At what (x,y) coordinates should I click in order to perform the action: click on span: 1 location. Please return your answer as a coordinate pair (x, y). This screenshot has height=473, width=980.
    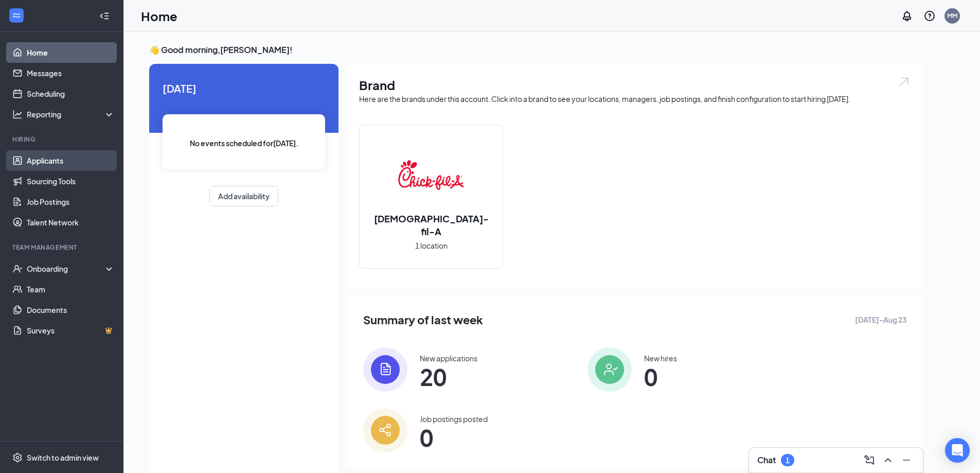
    Looking at the image, I should click on (431, 245).